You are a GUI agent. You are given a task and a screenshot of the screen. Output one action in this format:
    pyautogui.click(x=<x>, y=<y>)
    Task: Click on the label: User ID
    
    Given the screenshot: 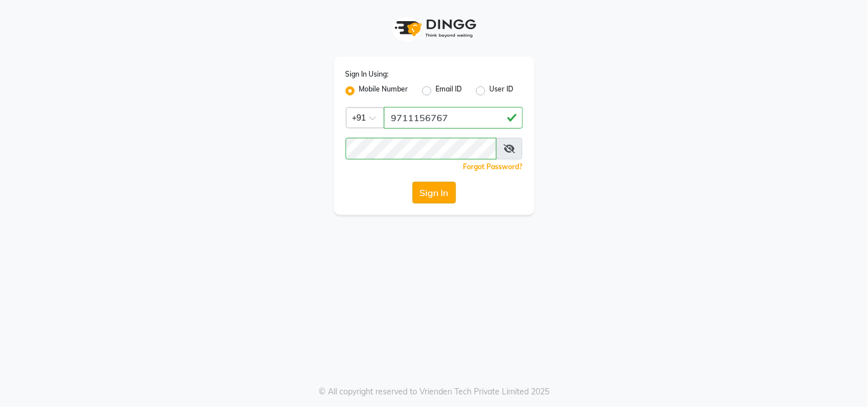 What is the action you would take?
    pyautogui.click(x=502, y=91)
    